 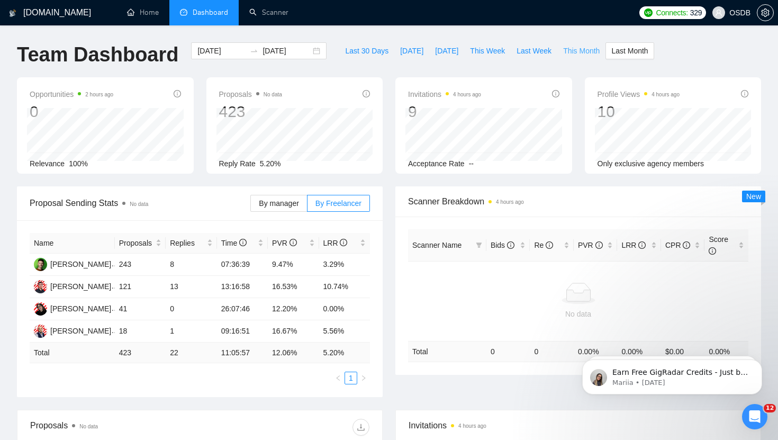 I want to click on span: Bids, so click(x=502, y=245).